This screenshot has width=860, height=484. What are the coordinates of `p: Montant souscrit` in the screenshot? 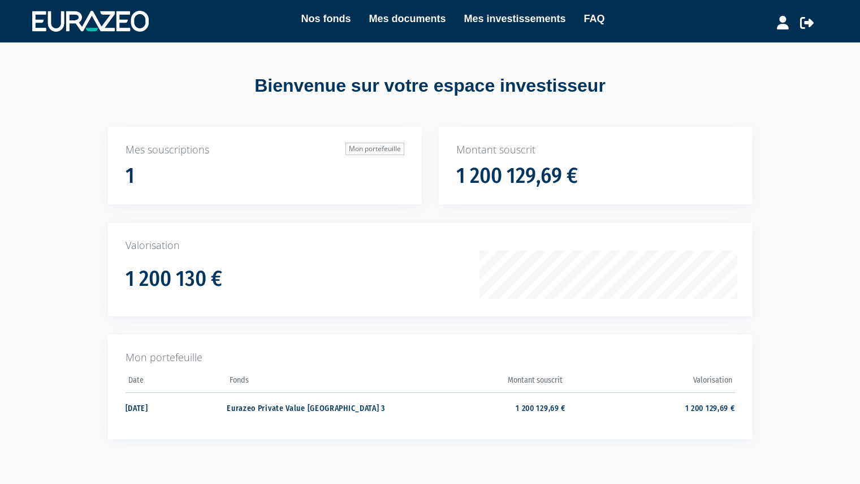 It's located at (595, 150).